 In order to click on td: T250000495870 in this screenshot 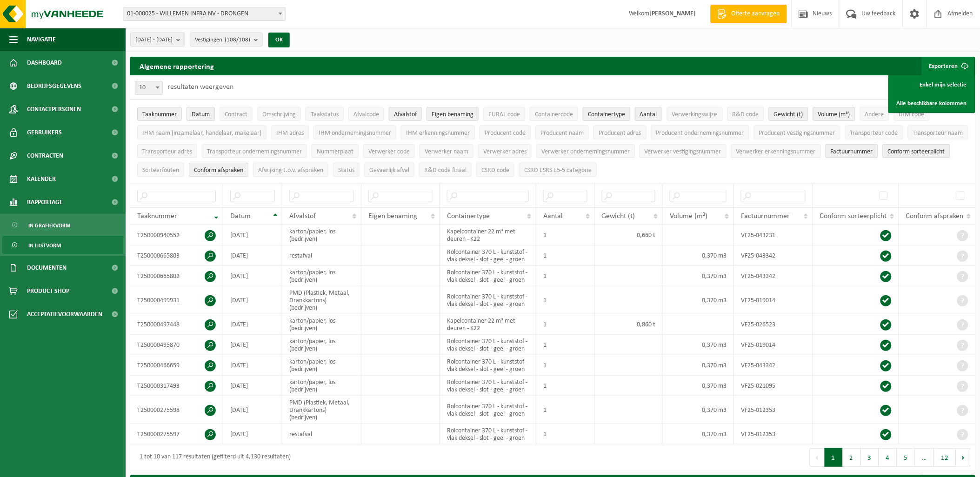, I will do `click(176, 344)`.